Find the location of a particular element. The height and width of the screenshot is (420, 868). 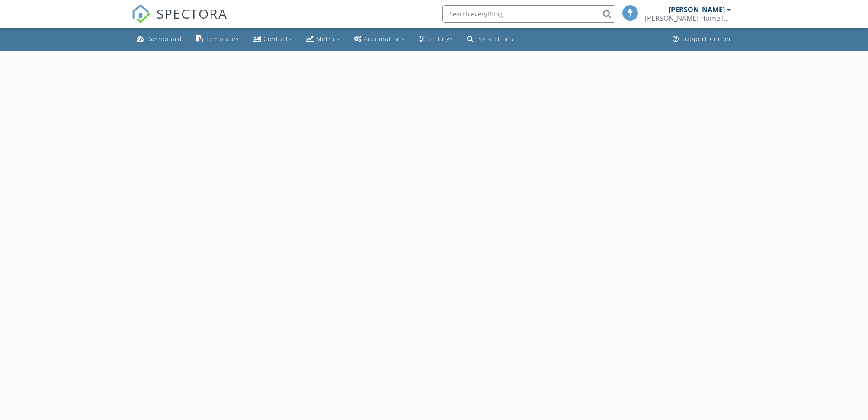

a: Support Center is located at coordinates (702, 39).